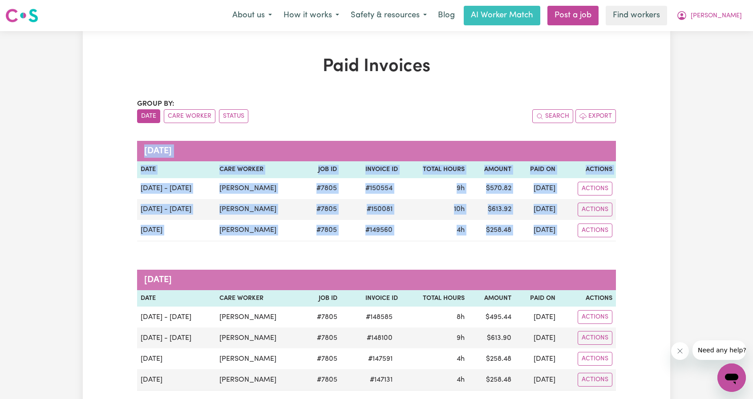 Image resolution: width=753 pixels, height=399 pixels. What do you see at coordinates (252, 16) in the screenshot?
I see `button: About us` at bounding box center [252, 16].